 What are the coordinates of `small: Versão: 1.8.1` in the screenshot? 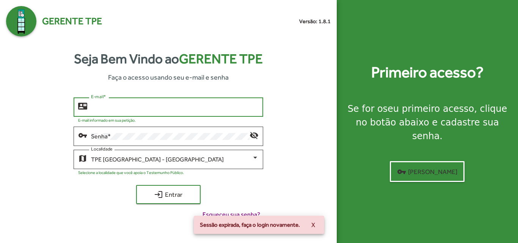 It's located at (315, 21).